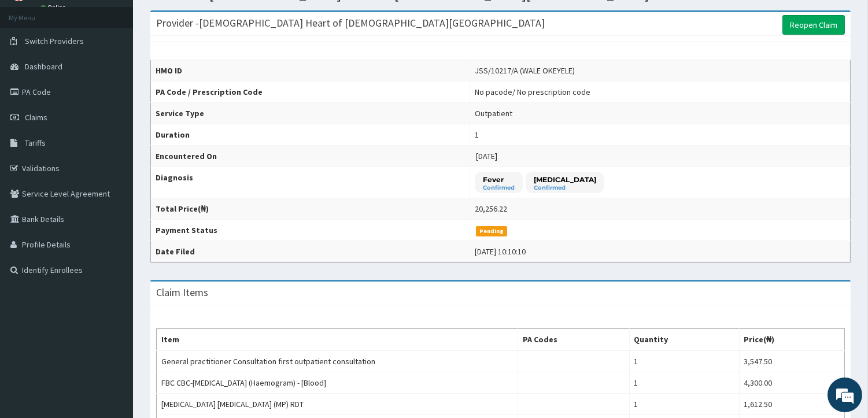 Image resolution: width=868 pixels, height=418 pixels. I want to click on div: 1, so click(476, 135).